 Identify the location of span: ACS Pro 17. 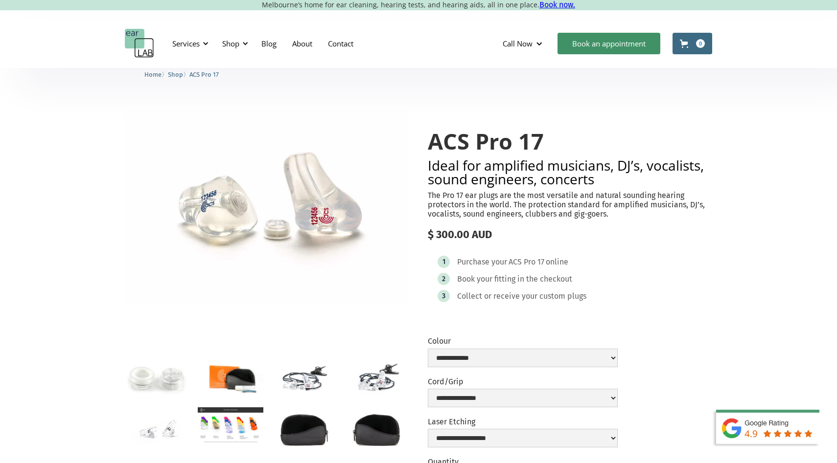
(204, 74).